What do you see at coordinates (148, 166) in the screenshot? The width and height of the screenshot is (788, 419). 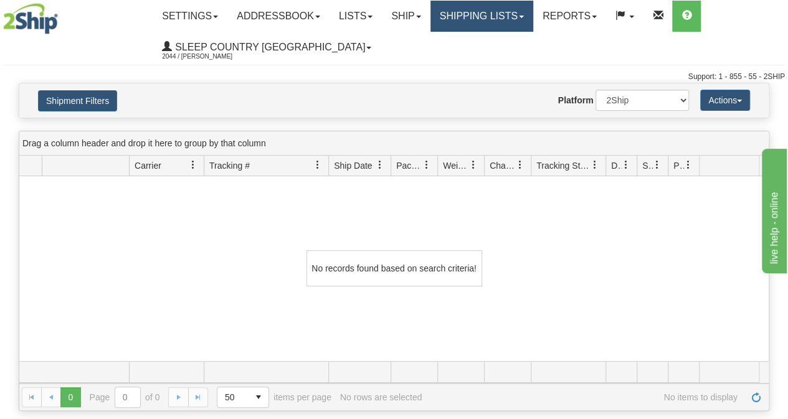 I see `span: Carrier` at bounding box center [148, 166].